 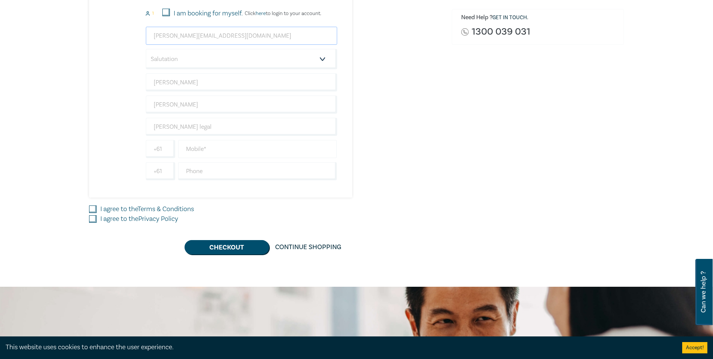 I want to click on a: Terms & Conditions, so click(x=166, y=209).